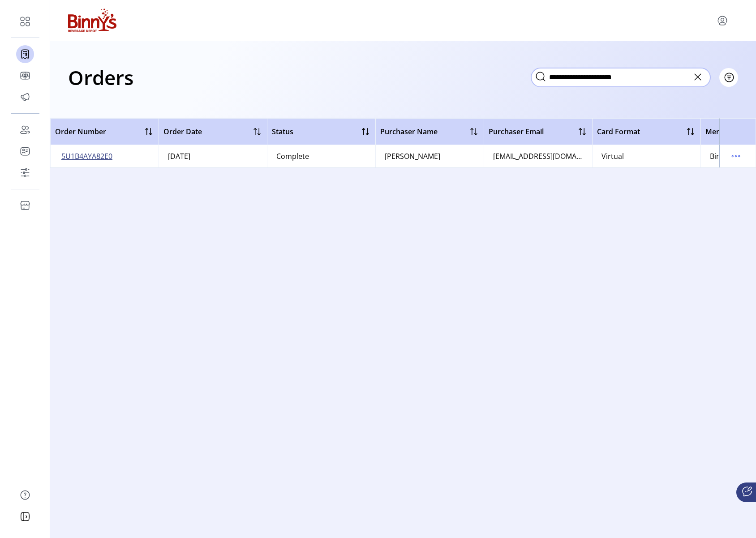 This screenshot has width=756, height=538. Describe the element at coordinates (183, 132) in the screenshot. I see `span: Order Date` at that location.